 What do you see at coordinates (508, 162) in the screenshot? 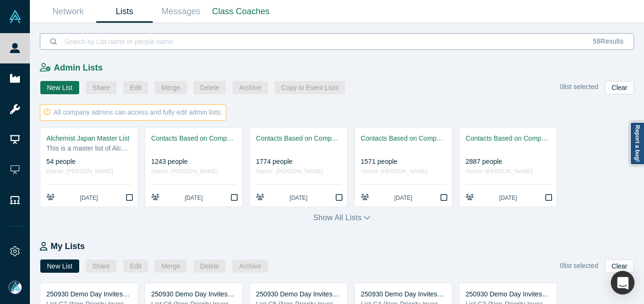
I see `div: 2887 people` at bounding box center [508, 162].